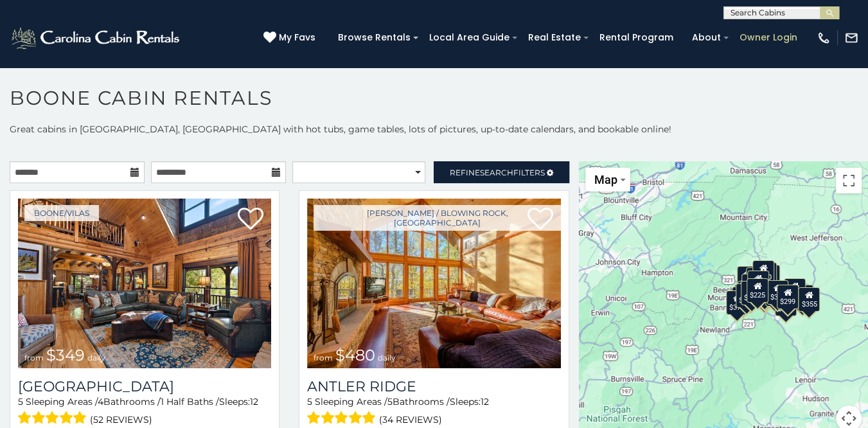 The height and width of the screenshot is (428, 868). Describe the element at coordinates (251, 220) in the screenshot. I see `a: Add to favorites` at that location.